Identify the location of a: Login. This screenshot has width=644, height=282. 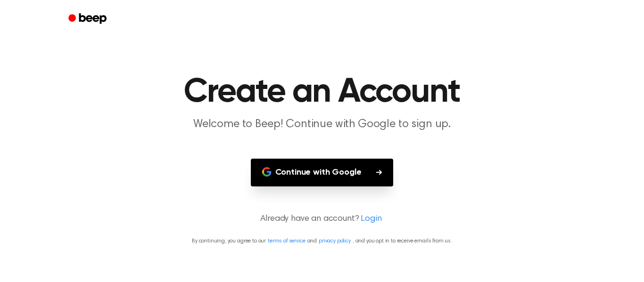
(371, 219).